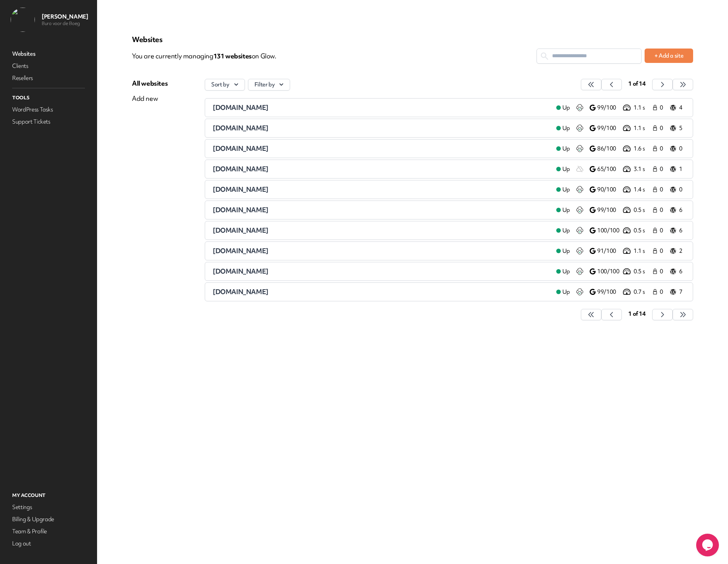 This screenshot has height=564, width=728. I want to click on a: 1, so click(677, 169).